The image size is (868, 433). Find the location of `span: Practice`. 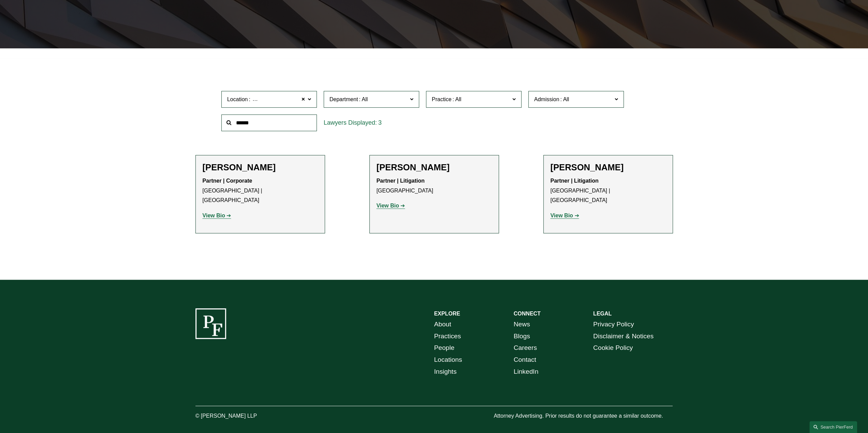

span: Practice is located at coordinates (442, 99).